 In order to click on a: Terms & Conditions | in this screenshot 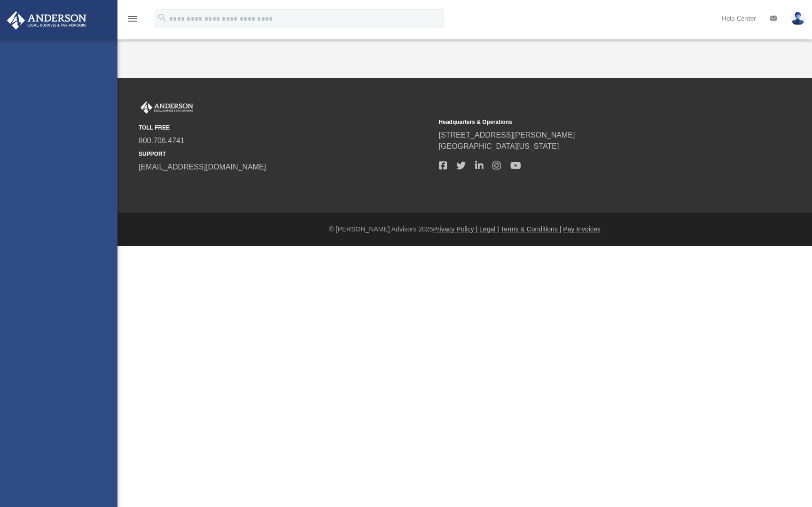, I will do `click(531, 229)`.